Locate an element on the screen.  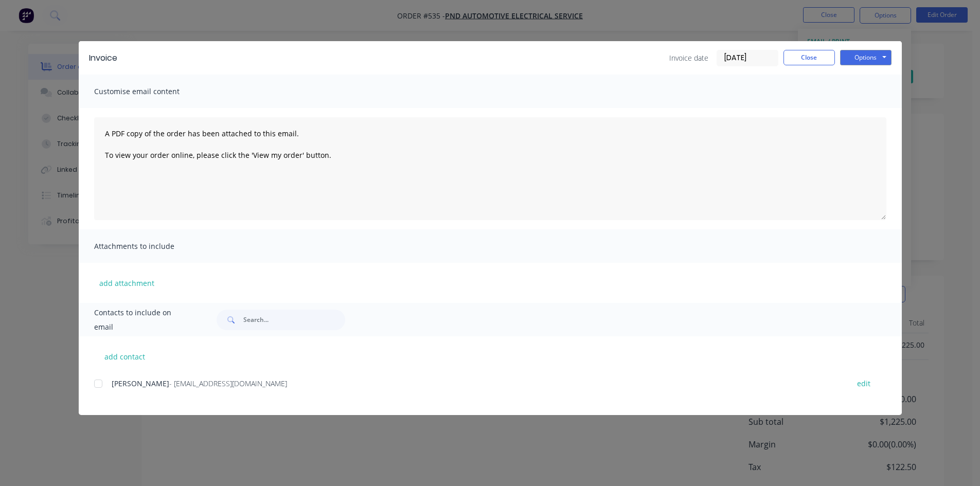
div: Invoice is located at coordinates (103, 59).